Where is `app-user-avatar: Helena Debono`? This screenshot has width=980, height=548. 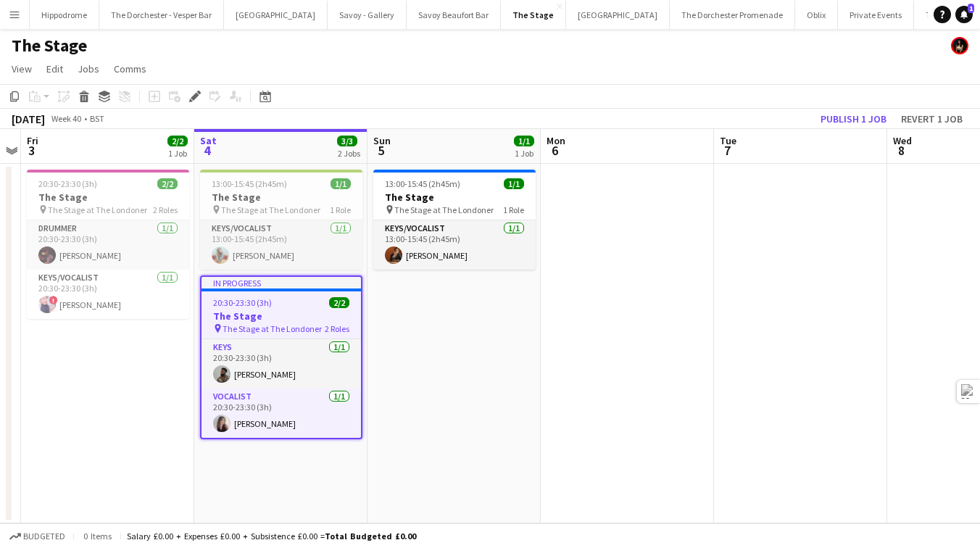 app-user-avatar: Helena Debono is located at coordinates (960, 45).